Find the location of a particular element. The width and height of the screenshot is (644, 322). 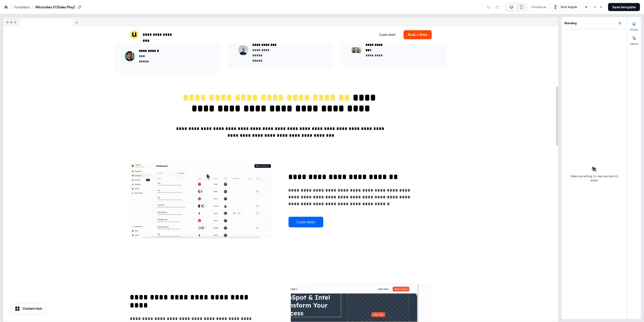

div: Preview as is located at coordinates (539, 7).